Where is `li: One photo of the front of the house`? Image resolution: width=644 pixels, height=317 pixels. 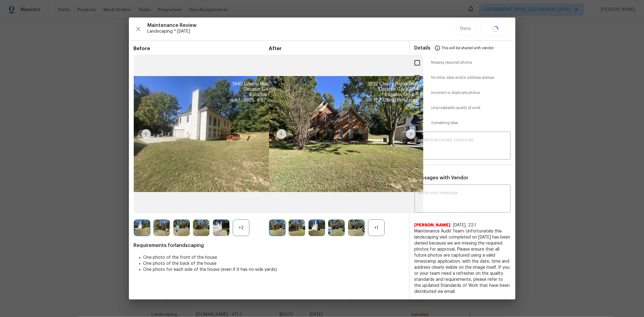 li: One photo of the front of the house is located at coordinates (274, 258).